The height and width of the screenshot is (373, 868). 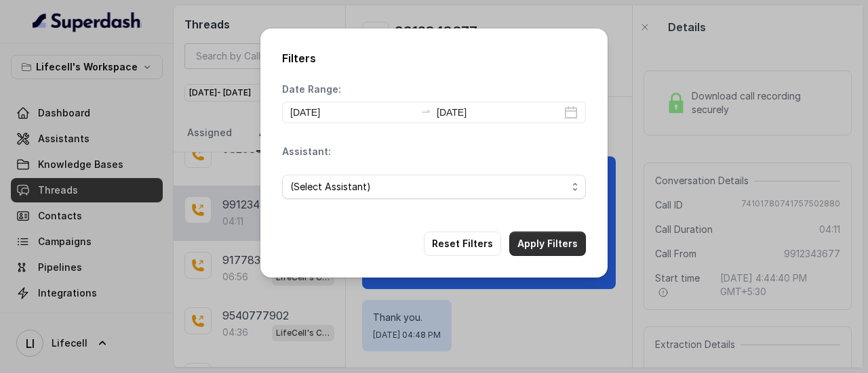 What do you see at coordinates (426, 111) in the screenshot?
I see `span: swap-right` at bounding box center [426, 111].